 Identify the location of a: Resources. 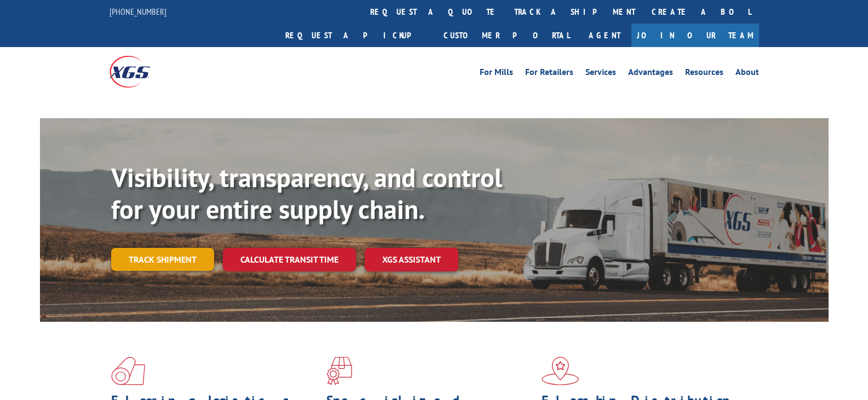
(704, 74).